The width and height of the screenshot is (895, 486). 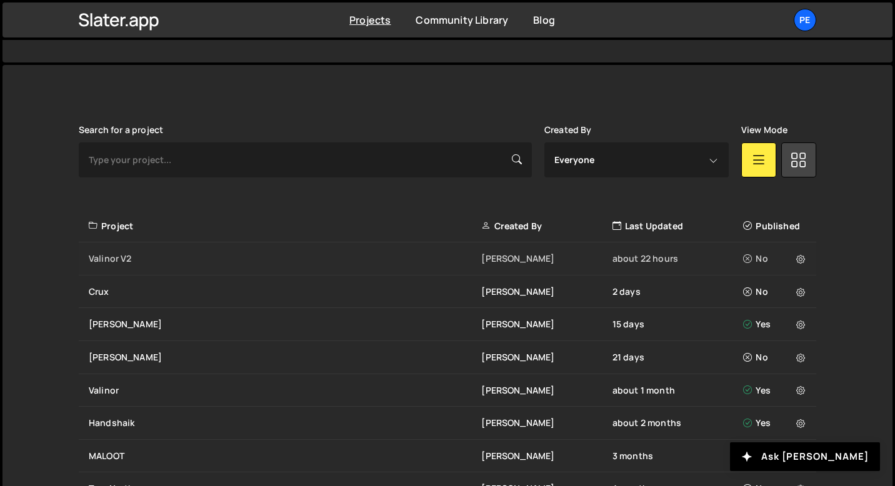 What do you see at coordinates (765, 130) in the screenshot?
I see `label: View Mode` at bounding box center [765, 130].